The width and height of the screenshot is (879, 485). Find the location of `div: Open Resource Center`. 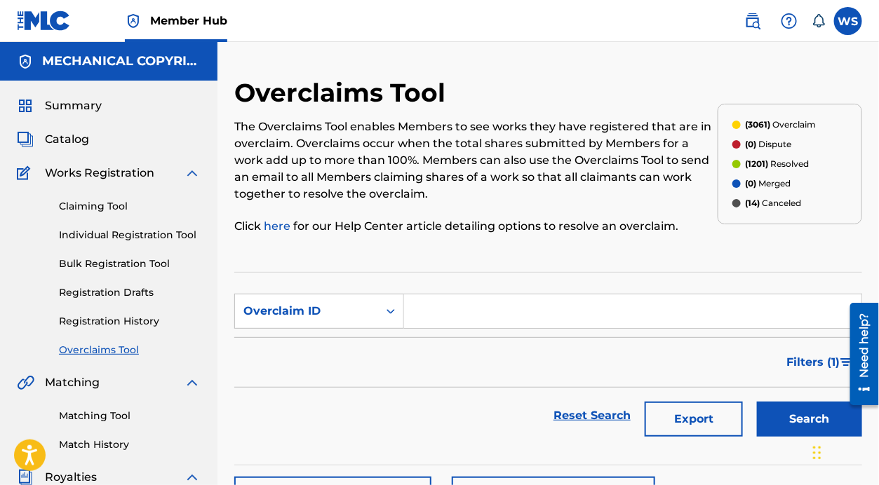

div: Open Resource Center is located at coordinates (25, 56).